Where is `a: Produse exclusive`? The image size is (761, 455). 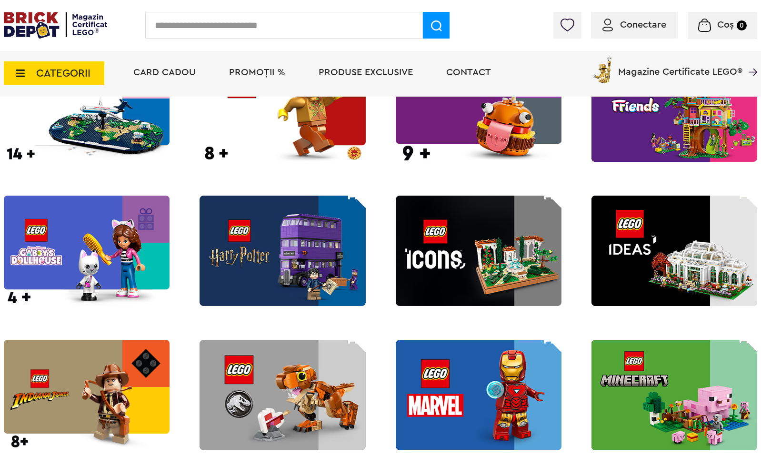 a: Produse exclusive is located at coordinates (366, 72).